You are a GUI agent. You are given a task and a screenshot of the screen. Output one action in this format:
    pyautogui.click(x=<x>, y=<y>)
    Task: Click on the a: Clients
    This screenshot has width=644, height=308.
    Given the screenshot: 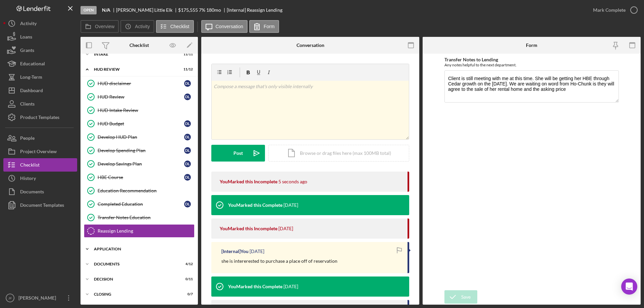 What is the action you would take?
    pyautogui.click(x=40, y=104)
    